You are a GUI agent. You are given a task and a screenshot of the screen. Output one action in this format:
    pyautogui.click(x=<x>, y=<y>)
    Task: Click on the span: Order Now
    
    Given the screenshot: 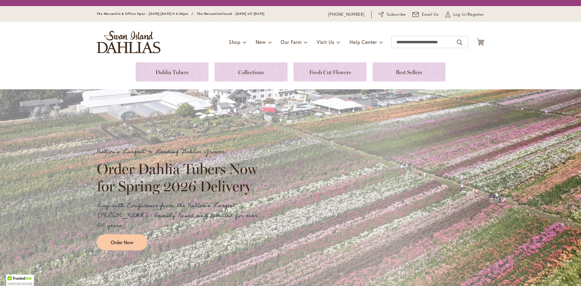 What is the action you would take?
    pyautogui.click(x=122, y=242)
    